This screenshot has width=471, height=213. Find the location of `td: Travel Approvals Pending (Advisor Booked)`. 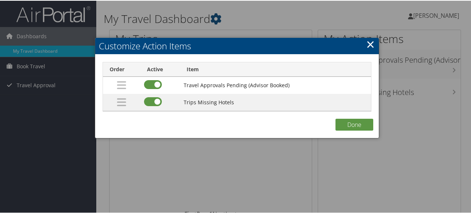

td: Travel Approvals Pending (Advisor Booked) is located at coordinates (276, 85).